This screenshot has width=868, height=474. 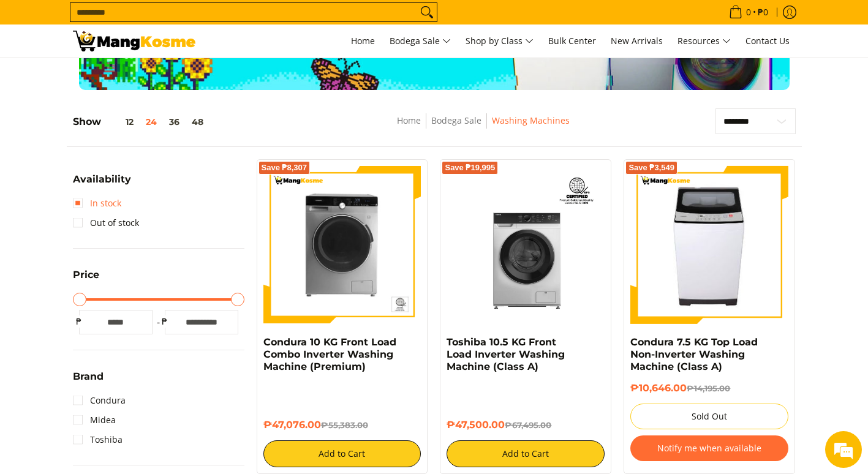 I want to click on button: Sold Out, so click(x=710, y=416).